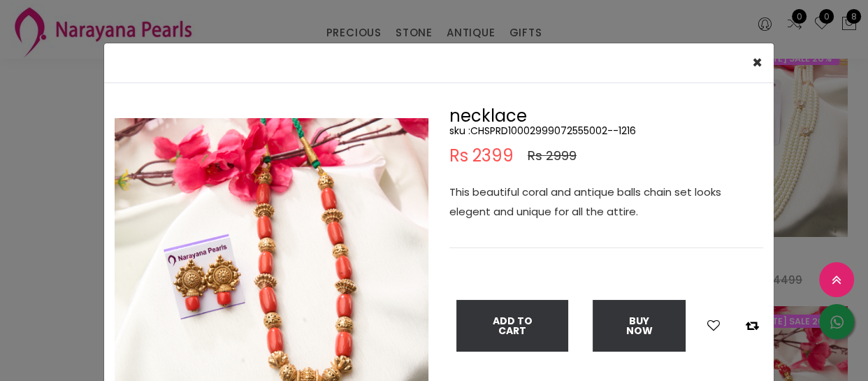  What do you see at coordinates (482, 156) in the screenshot?
I see `span: Rs 2399` at bounding box center [482, 156].